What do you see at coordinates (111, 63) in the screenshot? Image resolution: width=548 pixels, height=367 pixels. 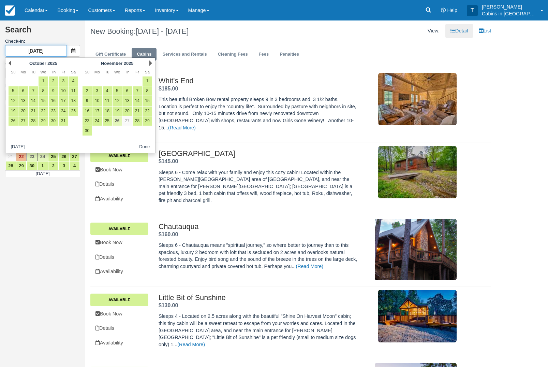 I see `span: November` at bounding box center [111, 63].